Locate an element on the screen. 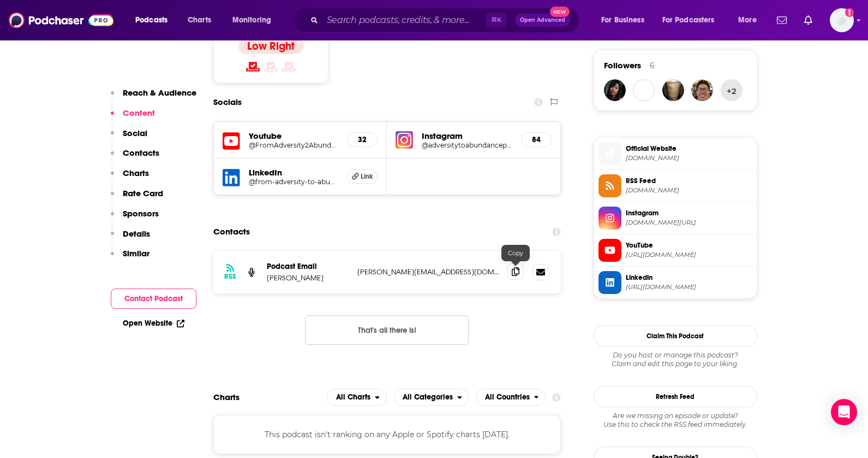  span: https://www.linkedin.com/company/from-adversity-to-abundance-podcast/ is located at coordinates (689, 287).